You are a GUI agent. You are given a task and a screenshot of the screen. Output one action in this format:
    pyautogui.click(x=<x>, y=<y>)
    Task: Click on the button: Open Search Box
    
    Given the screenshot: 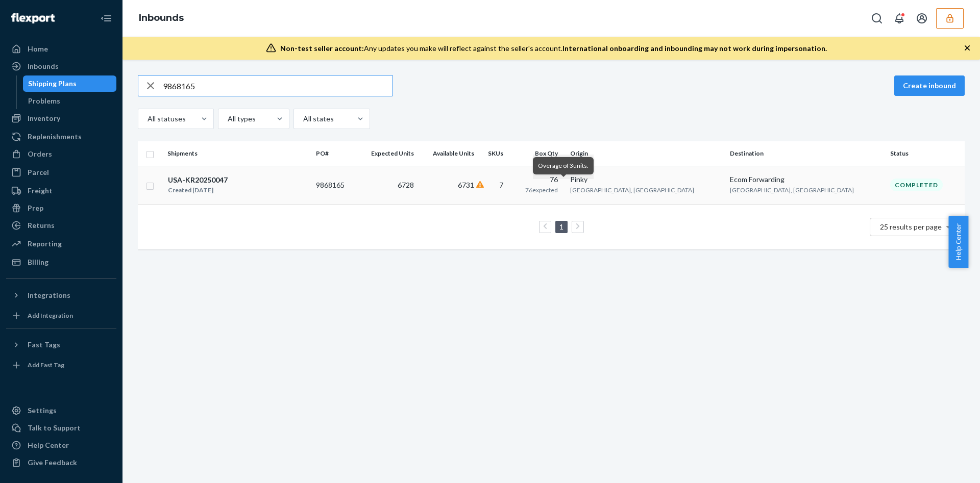 What is the action you would take?
    pyautogui.click(x=877, y=18)
    